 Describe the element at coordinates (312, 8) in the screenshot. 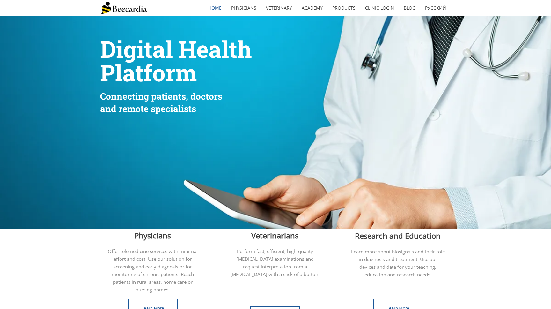

I see `a: Academy` at that location.